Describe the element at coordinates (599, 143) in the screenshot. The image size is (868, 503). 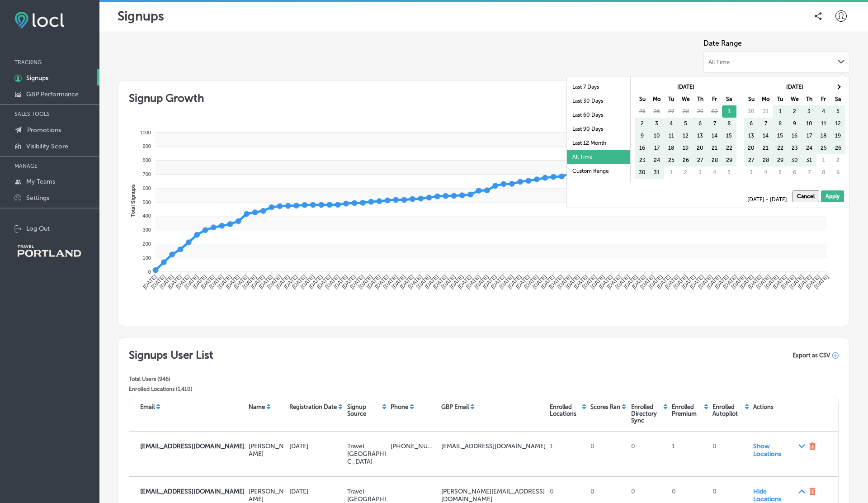
I see `li: Last 12 Month` at that location.